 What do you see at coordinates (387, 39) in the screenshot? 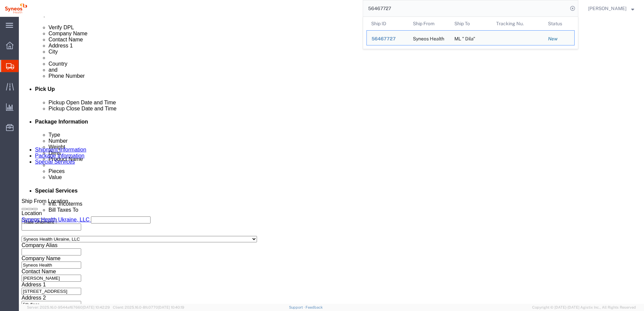
I see `div: 56467727` at bounding box center [387, 39].